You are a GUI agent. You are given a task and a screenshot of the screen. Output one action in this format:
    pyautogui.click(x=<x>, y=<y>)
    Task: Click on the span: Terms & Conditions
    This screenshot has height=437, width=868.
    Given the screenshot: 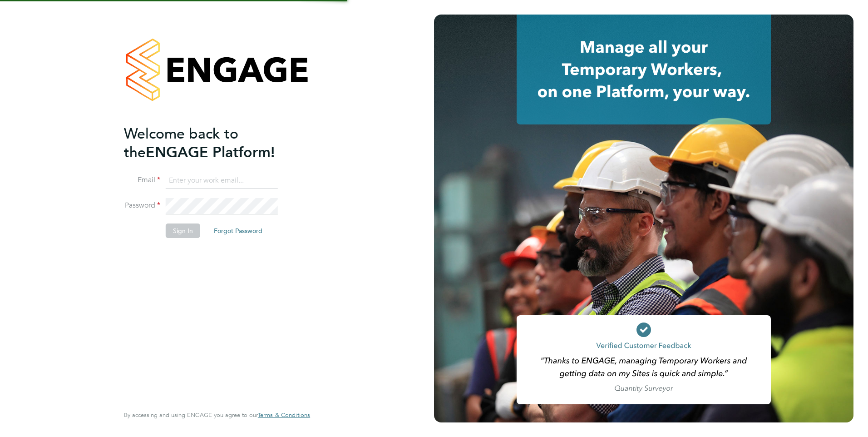 What is the action you would take?
    pyautogui.click(x=284, y=415)
    